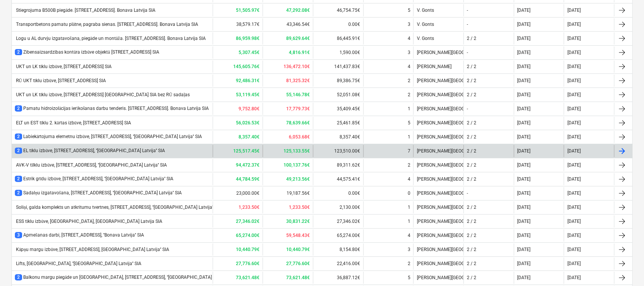 The height and width of the screenshot is (286, 644). What do you see at coordinates (409, 10) in the screenshot?
I see `div: 5` at bounding box center [409, 10].